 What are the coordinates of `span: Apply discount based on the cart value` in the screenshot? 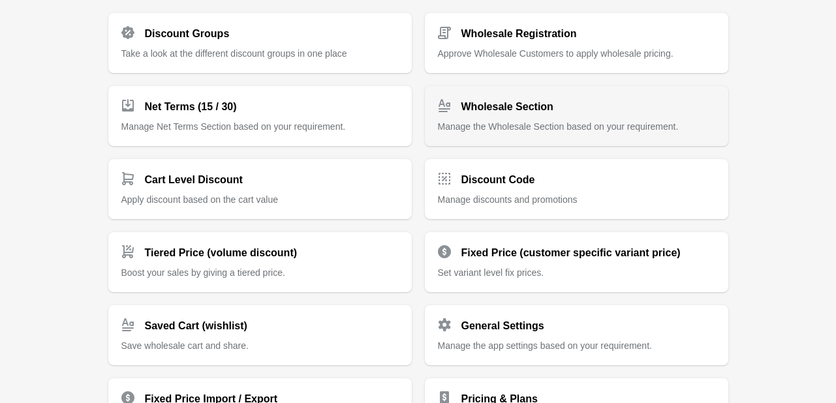 It's located at (200, 200).